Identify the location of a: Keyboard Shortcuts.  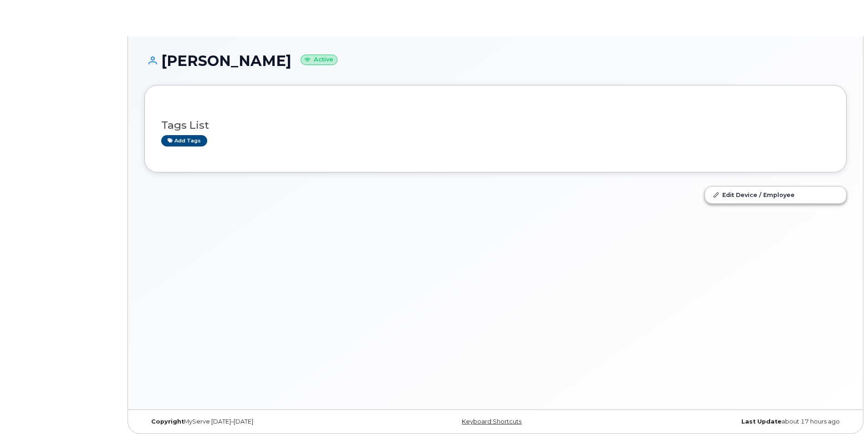
(492, 421).